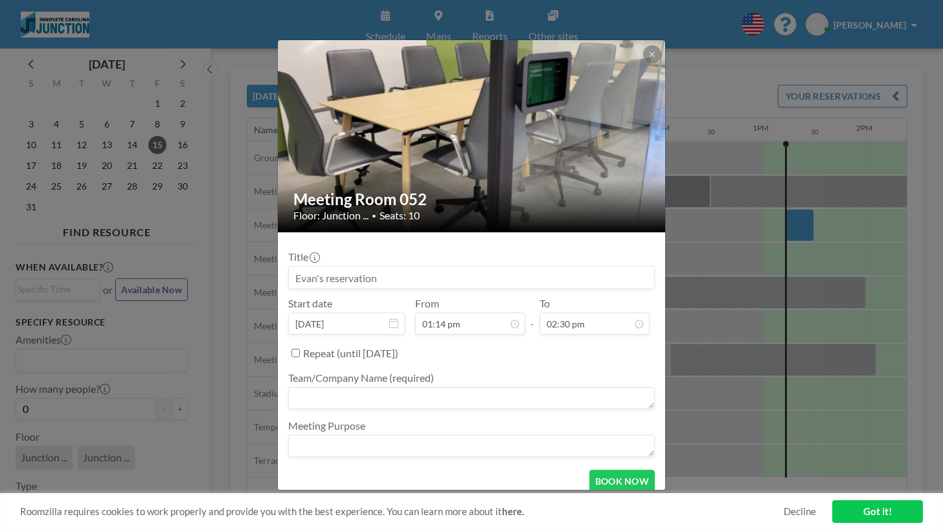 The height and width of the screenshot is (530, 943). I want to click on a: here., so click(513, 512).